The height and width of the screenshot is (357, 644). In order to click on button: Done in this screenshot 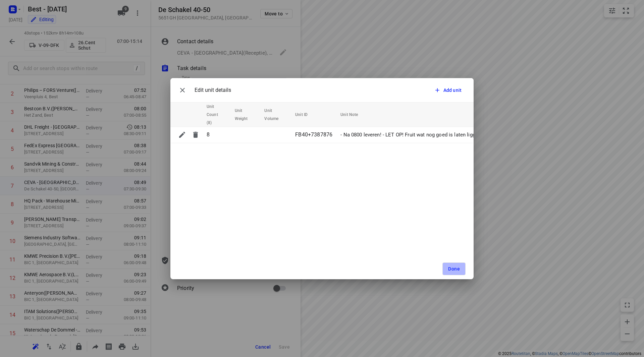, I will do `click(453, 269)`.